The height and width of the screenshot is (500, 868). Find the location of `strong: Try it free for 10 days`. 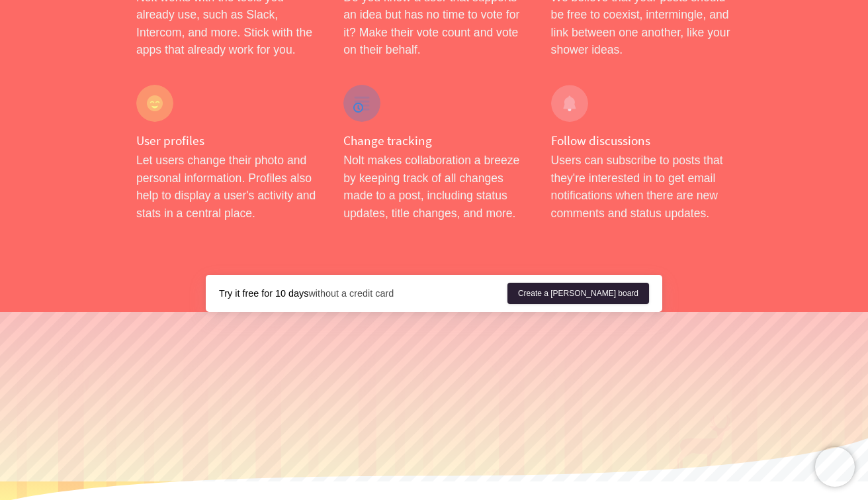

strong: Try it free for 10 days is located at coordinates (264, 294).